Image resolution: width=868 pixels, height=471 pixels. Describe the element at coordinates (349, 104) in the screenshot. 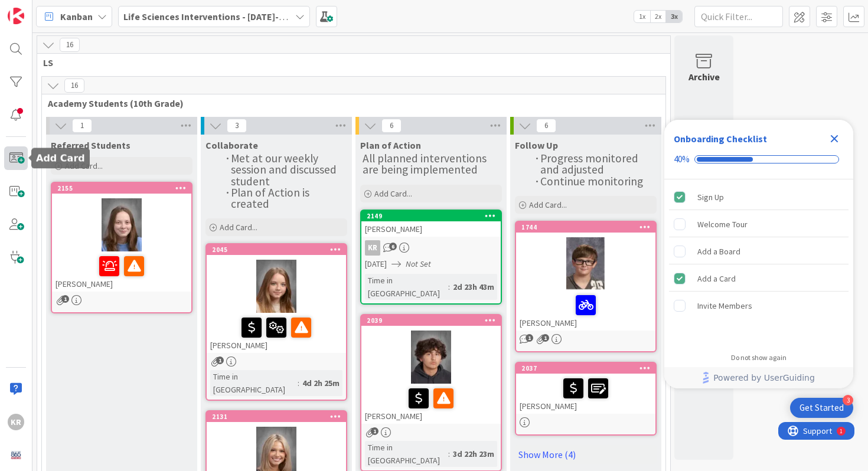

I see `span: Academy Students (10th Grade)` at that location.